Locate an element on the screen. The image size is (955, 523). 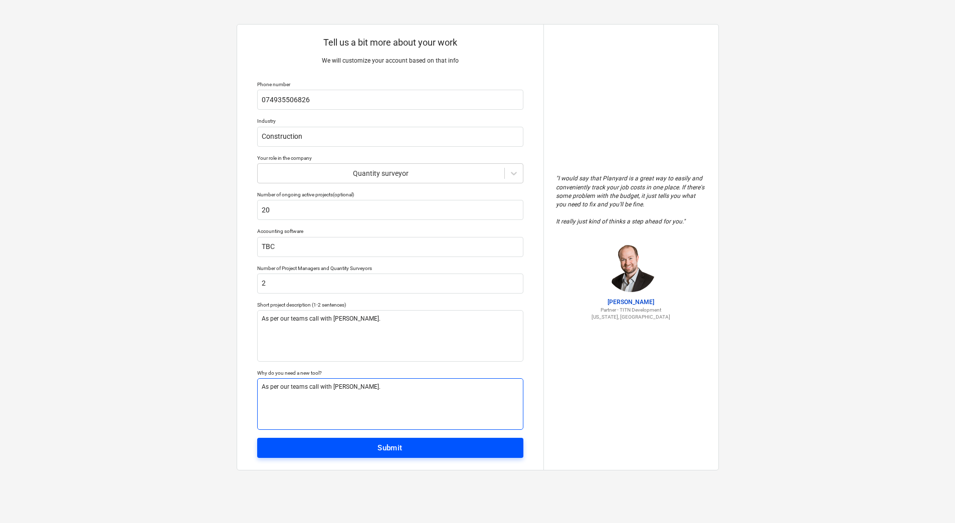
img: Jordan Cohen is located at coordinates (631, 267).